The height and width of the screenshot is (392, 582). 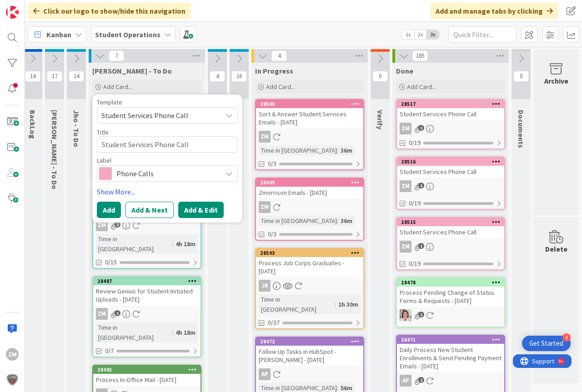 What do you see at coordinates (420, 34) in the screenshot?
I see `span: 2x` at bounding box center [420, 34].